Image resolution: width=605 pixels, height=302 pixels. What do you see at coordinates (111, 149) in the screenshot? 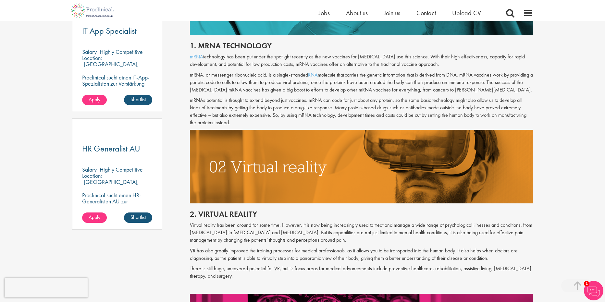
I see `span: HR Generalist AU` at bounding box center [111, 149].